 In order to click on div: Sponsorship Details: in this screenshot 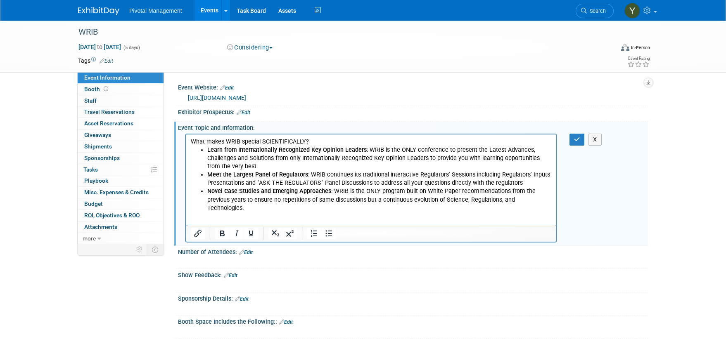, I will do `click(413, 298)`.